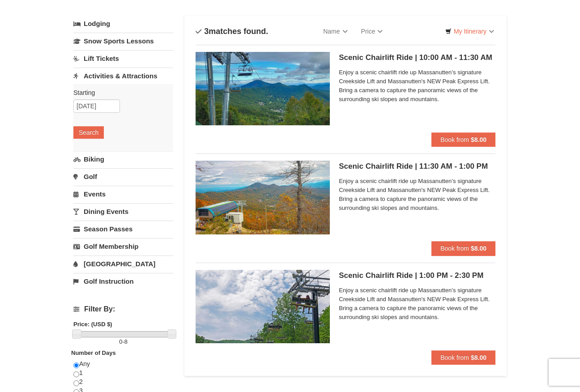 The height and width of the screenshot is (392, 580). I want to click on a: Golf, so click(123, 176).